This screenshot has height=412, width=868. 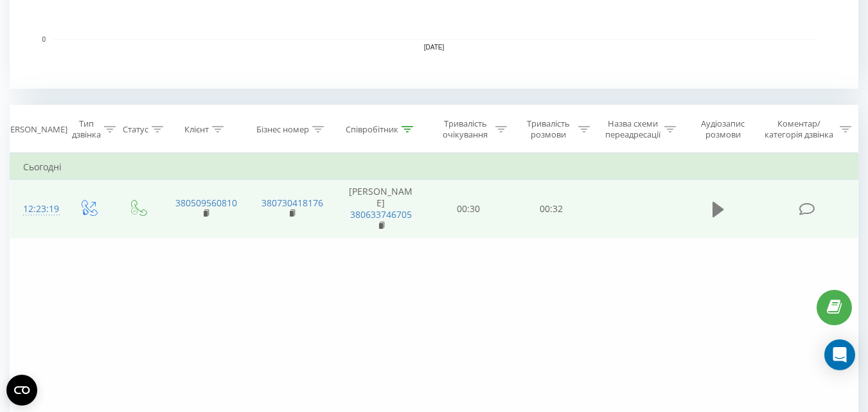 What do you see at coordinates (799, 129) in the screenshot?
I see `div: Коментар/категорія дзвінка` at bounding box center [799, 129].